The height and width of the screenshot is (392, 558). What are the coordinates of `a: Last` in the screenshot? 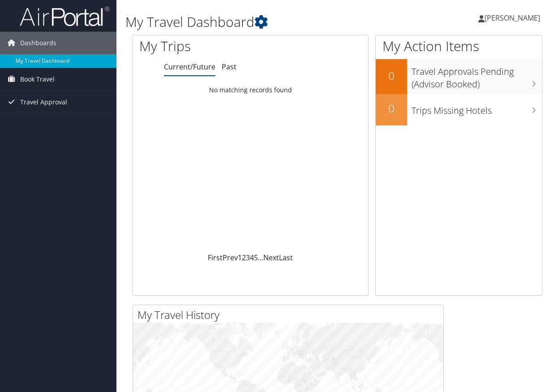 It's located at (286, 258).